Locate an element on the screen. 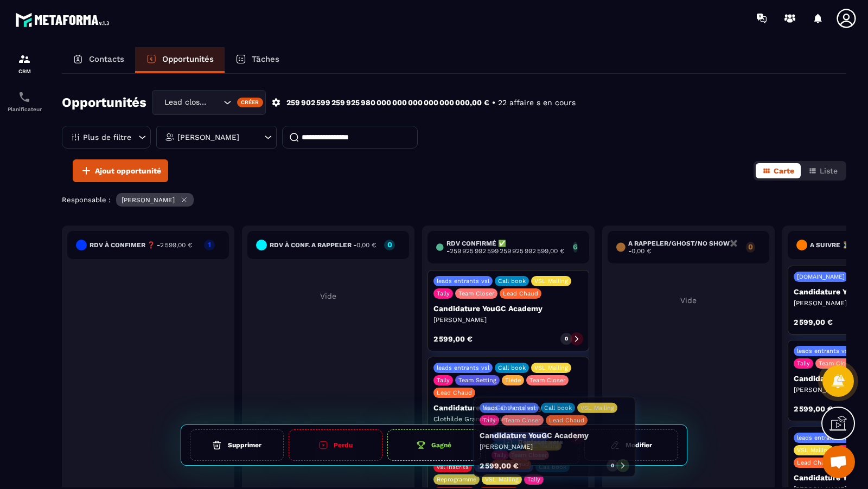 This screenshot has height=489, width=868. span: 259 925 992 599 259 925 992 599,00 € is located at coordinates (507, 251).